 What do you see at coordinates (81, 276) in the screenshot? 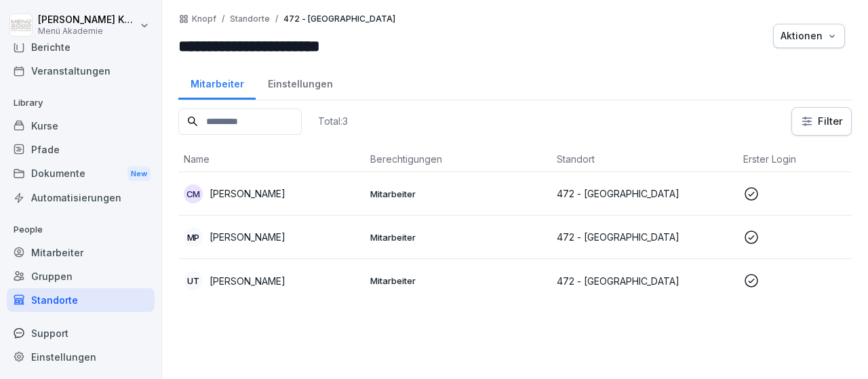
I see `div: Gruppen` at bounding box center [81, 276].